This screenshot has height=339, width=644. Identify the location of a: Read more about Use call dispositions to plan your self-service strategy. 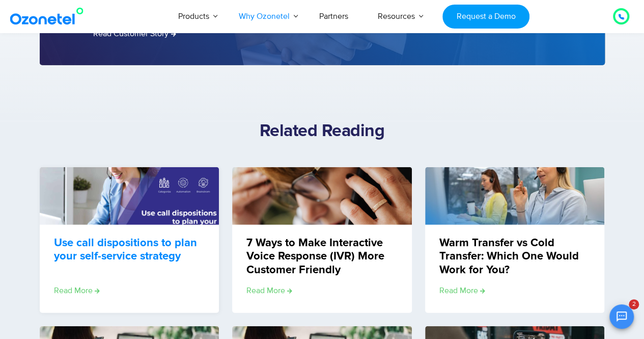
(77, 290).